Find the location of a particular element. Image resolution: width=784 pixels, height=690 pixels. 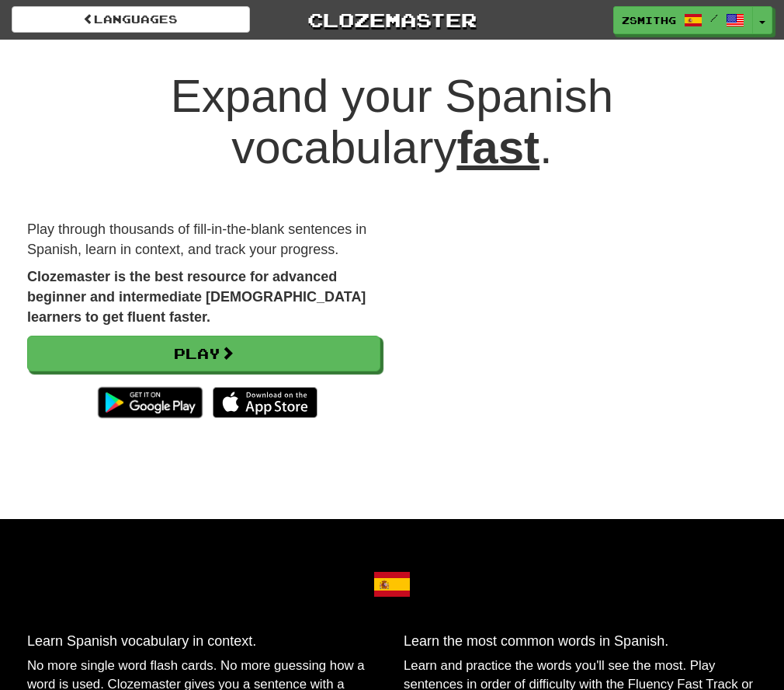

a: Clozemaster is located at coordinates (392, 20).